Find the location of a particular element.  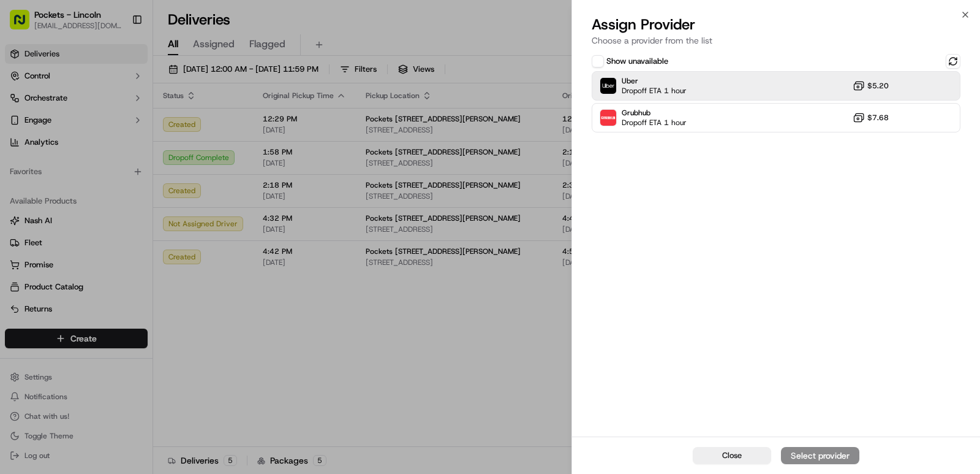

div: We're available if you need us! is located at coordinates (112, 134).